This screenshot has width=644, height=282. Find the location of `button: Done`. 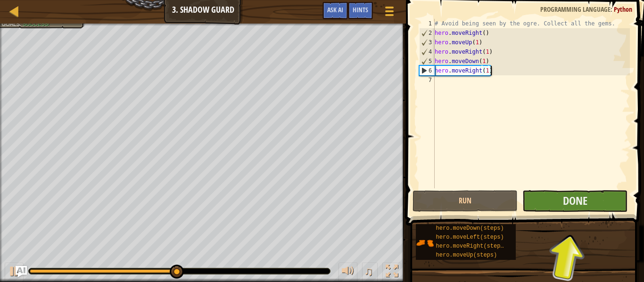

button: Done is located at coordinates (575, 201).